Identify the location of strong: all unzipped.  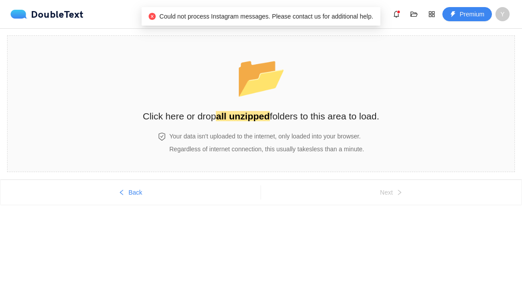
(243, 116).